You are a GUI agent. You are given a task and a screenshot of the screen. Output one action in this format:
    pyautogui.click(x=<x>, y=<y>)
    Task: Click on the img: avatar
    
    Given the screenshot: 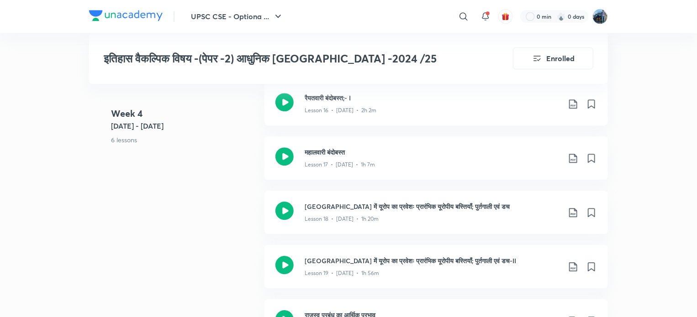 What is the action you would take?
    pyautogui.click(x=505, y=16)
    